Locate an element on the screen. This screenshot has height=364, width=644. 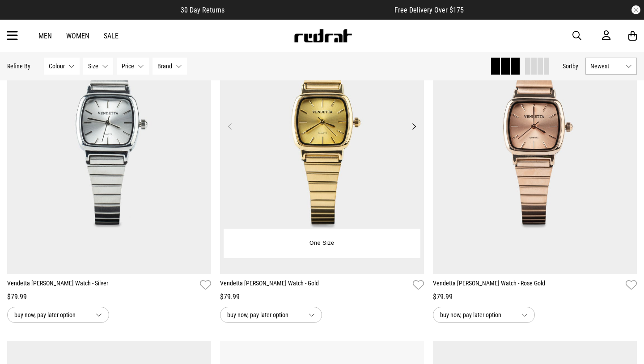
img: Redrat logo is located at coordinates (322, 36).